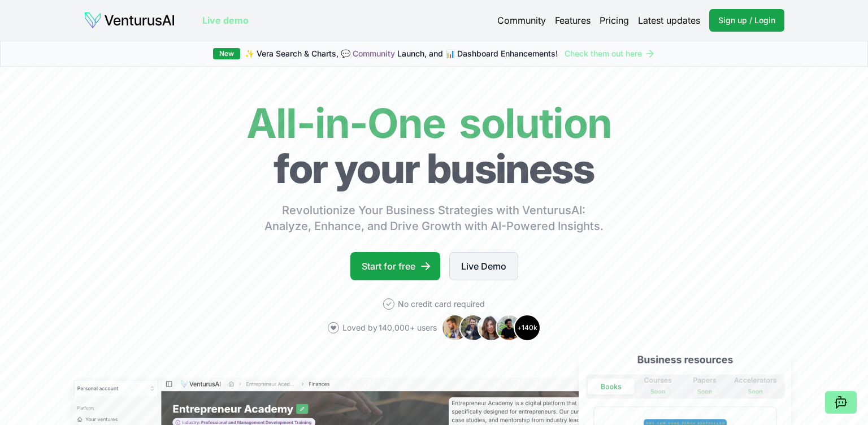 This screenshot has height=425, width=868. What do you see at coordinates (669, 21) in the screenshot?
I see `a: Latest updates` at bounding box center [669, 21].